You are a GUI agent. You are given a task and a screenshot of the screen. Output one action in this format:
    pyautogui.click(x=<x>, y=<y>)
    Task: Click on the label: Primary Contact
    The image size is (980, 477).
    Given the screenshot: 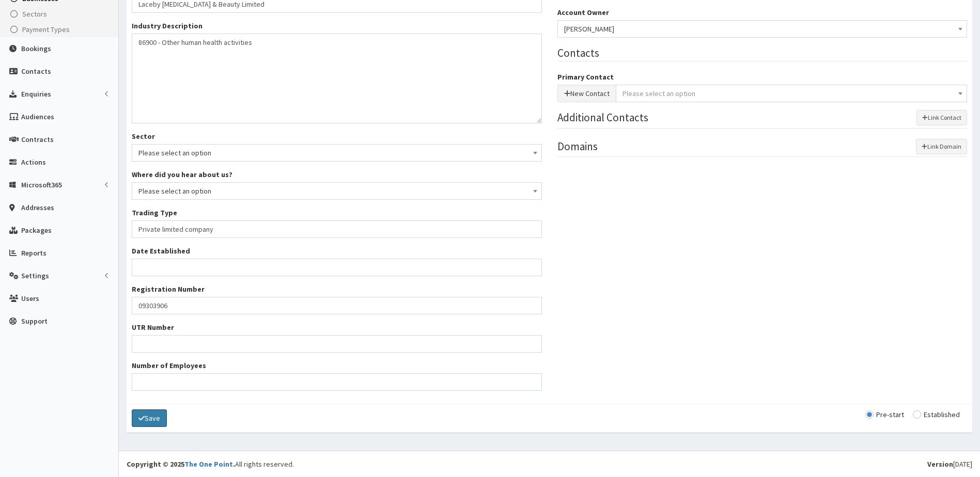 What is the action you would take?
    pyautogui.click(x=586, y=77)
    